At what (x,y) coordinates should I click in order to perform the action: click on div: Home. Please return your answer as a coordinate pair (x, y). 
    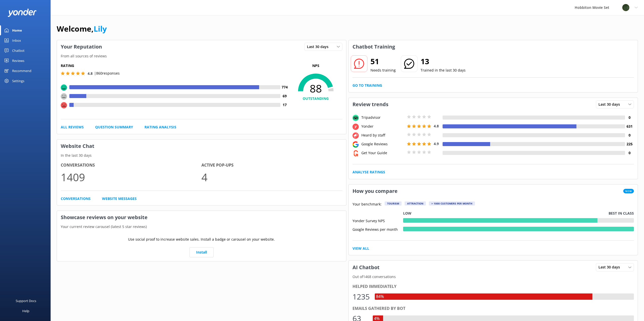
    Looking at the image, I should click on (17, 30).